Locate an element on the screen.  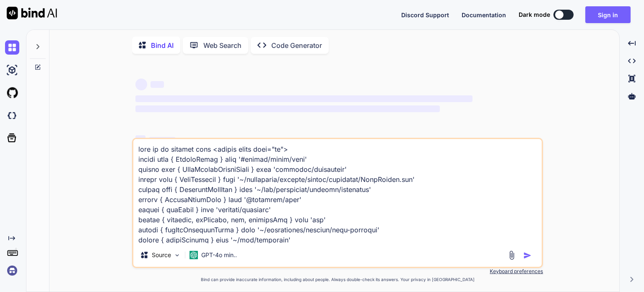
textarea: lore ip do sitamet cons <adipis elits doei="te"> incidi utla { EtdoloRemag } aliq '#enimad/minim/... is located at coordinates (338, 191).